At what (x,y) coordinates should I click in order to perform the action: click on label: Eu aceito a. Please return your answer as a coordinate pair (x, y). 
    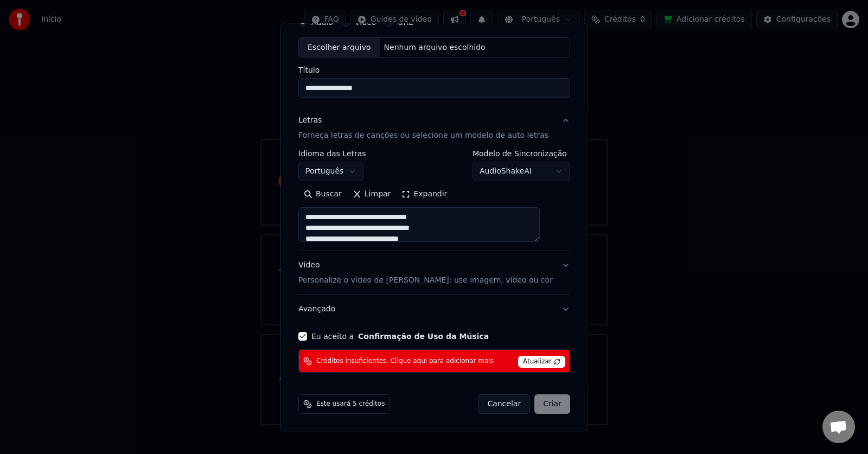
    Looking at the image, I should click on (400, 337).